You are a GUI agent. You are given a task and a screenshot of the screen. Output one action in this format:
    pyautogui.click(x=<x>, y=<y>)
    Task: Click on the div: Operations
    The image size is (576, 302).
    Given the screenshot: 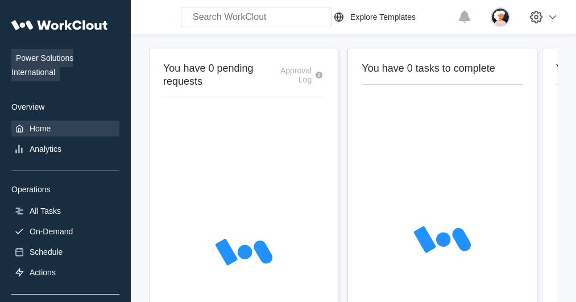 What is the action you would take?
    pyautogui.click(x=65, y=189)
    